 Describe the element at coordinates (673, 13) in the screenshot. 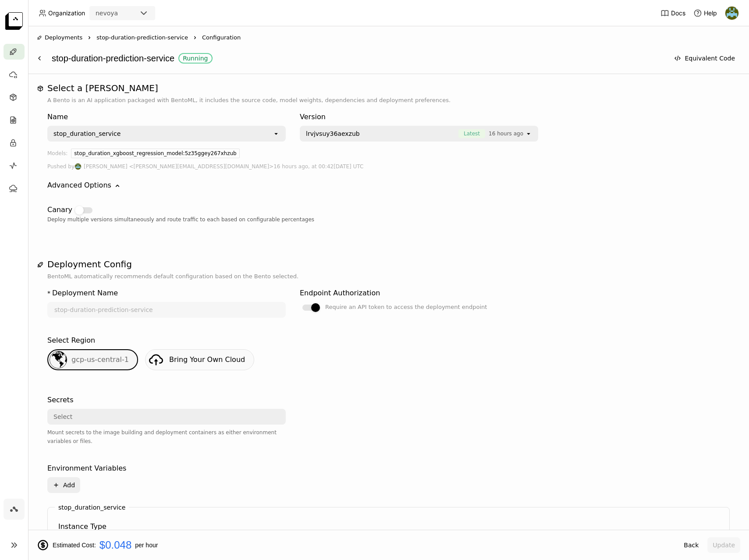

I see `a: Docs` at that location.